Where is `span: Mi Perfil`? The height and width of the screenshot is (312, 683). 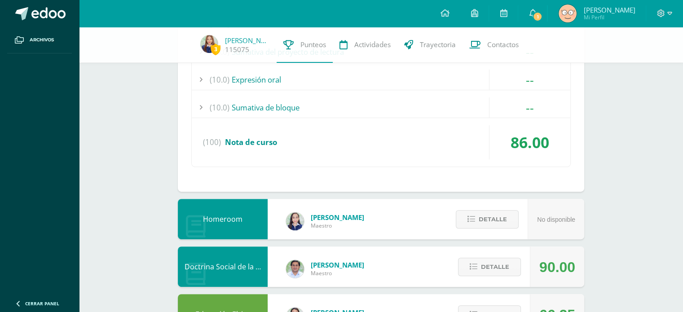
span: Mi Perfil is located at coordinates (609, 17).